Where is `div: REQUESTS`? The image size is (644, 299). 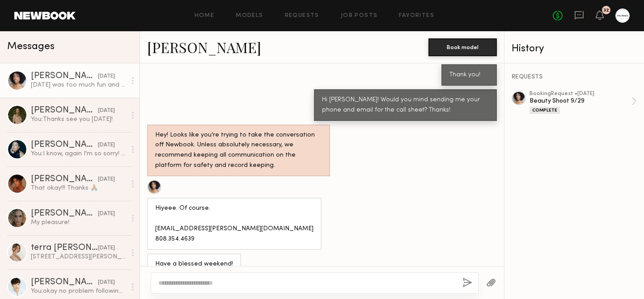 div: REQUESTS is located at coordinates (574, 77).